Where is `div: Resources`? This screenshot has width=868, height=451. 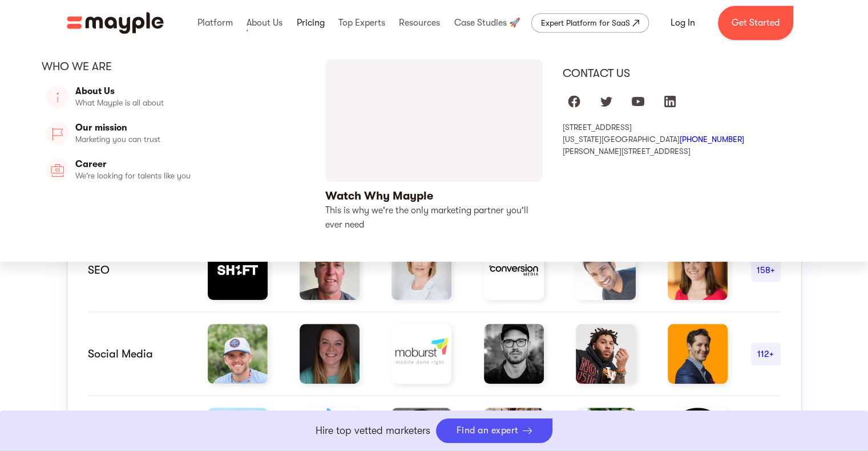
div: Resources is located at coordinates (419, 23).